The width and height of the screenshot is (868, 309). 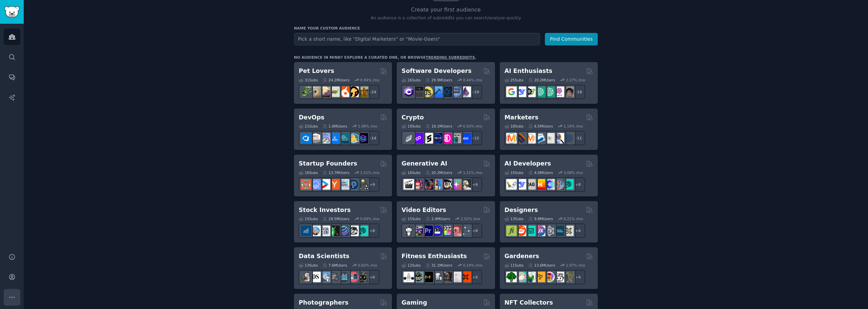 I want to click on div: + 5, so click(x=475, y=277).